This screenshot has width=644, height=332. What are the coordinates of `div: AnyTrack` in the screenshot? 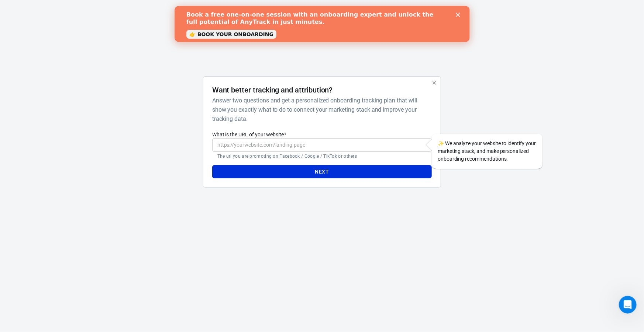 It's located at (323, 34).